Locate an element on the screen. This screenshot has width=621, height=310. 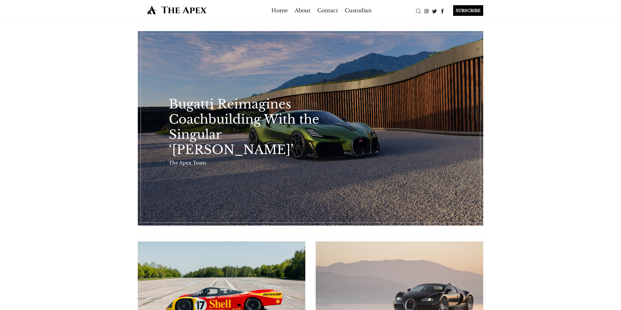
a: SUBSCRIBE is located at coordinates (465, 10).